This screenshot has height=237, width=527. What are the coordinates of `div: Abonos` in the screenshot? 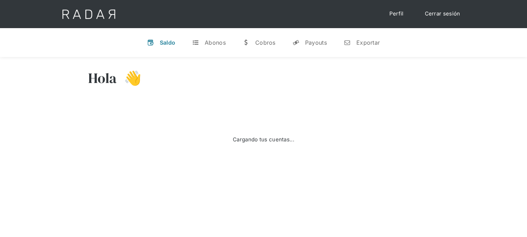 It's located at (215, 42).